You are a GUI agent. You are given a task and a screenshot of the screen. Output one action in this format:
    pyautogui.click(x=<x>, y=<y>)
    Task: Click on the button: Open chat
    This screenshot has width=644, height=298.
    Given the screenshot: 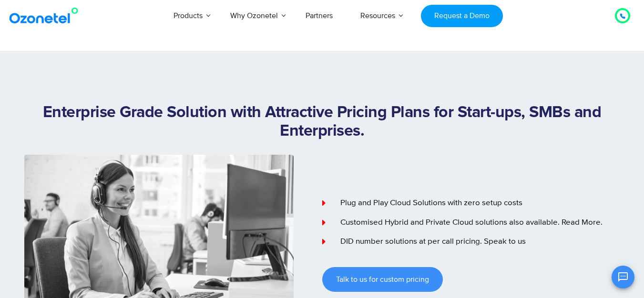 What is the action you would take?
    pyautogui.click(x=623, y=277)
    